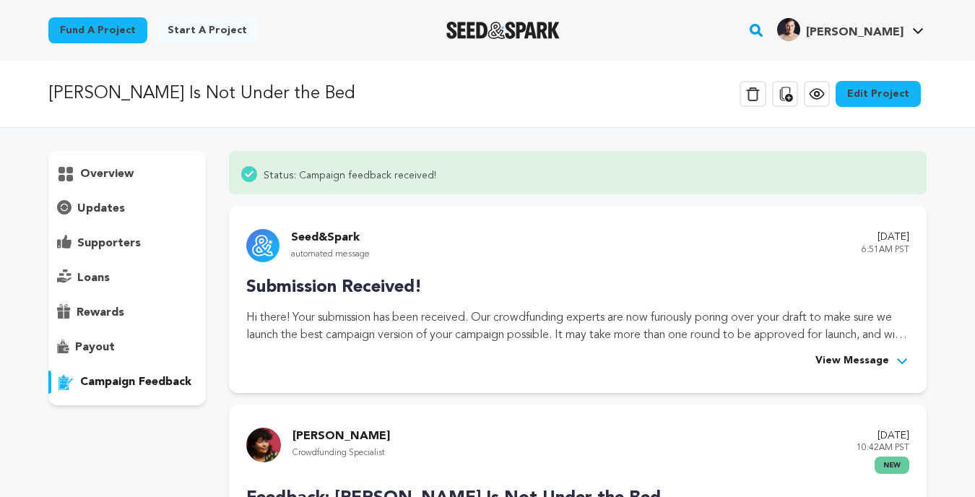 This screenshot has height=497, width=975. What do you see at coordinates (863, 361) in the screenshot?
I see `button: View Message` at bounding box center [863, 361].